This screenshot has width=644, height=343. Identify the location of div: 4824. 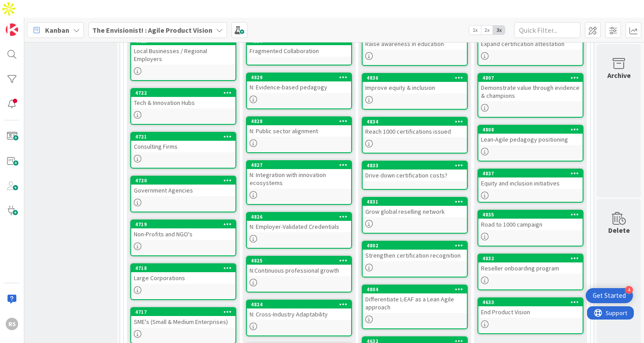
(301, 304).